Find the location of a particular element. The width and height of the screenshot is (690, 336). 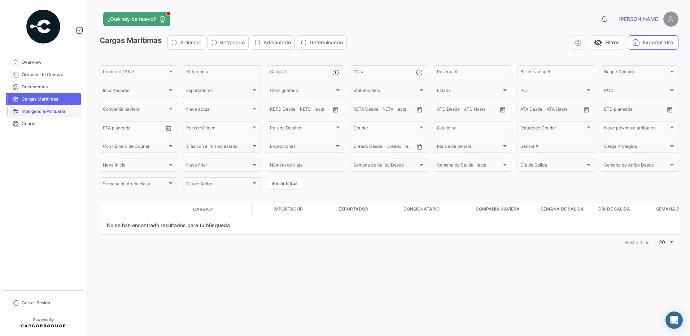

span: Días con el mismo estado is located at coordinates (218, 147).